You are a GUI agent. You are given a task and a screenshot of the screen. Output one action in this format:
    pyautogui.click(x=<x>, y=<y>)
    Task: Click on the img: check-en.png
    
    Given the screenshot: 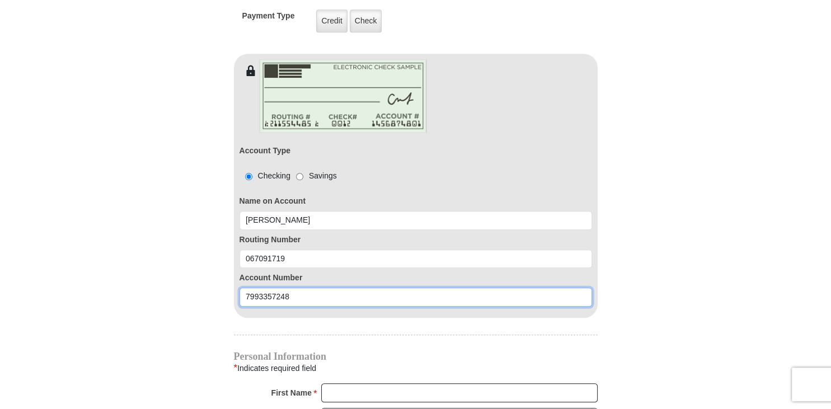 What is the action you would take?
    pyautogui.click(x=343, y=96)
    